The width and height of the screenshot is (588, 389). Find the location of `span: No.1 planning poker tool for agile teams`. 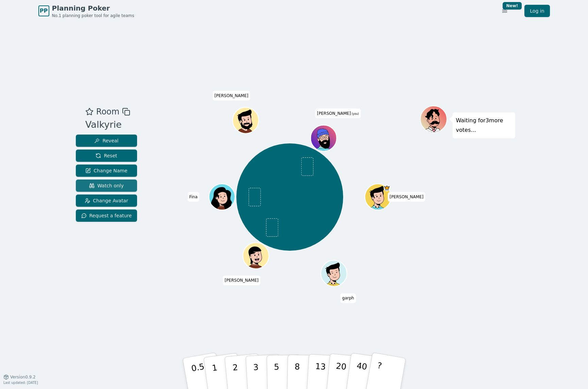

span: No.1 planning poker tool for agile teams is located at coordinates (93, 16).